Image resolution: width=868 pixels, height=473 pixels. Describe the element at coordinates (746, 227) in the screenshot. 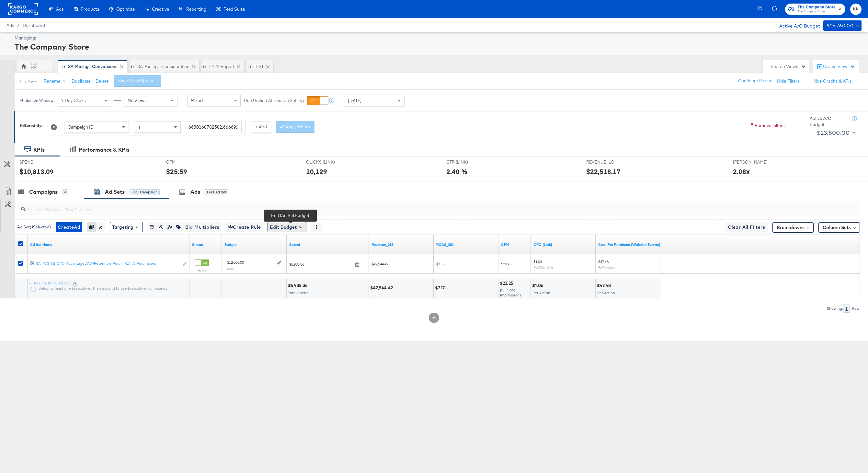

I see `span: Clear All Filters` at that location.